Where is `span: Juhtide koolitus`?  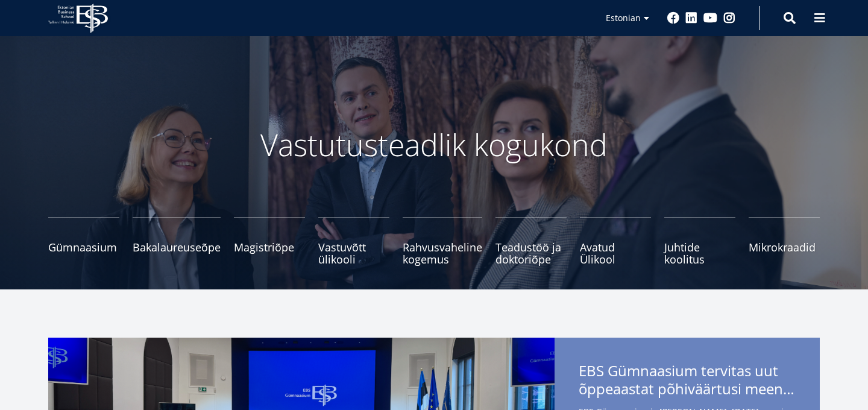 span: Juhtide koolitus is located at coordinates (700, 253).